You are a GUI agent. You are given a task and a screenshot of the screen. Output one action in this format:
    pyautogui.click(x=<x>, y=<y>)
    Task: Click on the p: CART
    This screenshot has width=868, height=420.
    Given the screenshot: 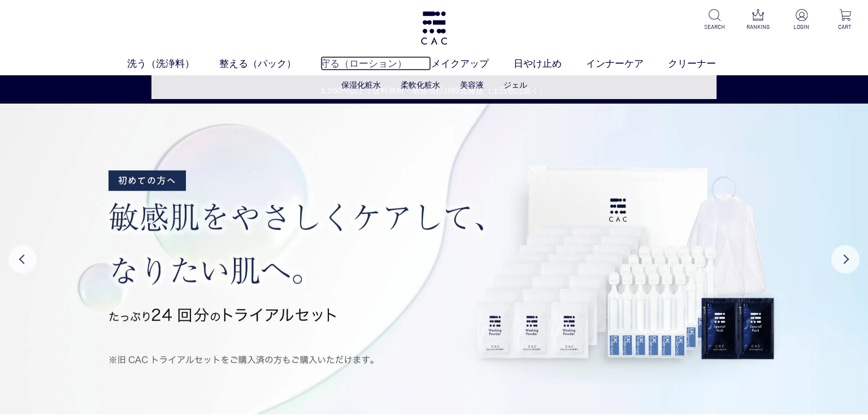 What is the action you would take?
    pyautogui.click(x=845, y=27)
    